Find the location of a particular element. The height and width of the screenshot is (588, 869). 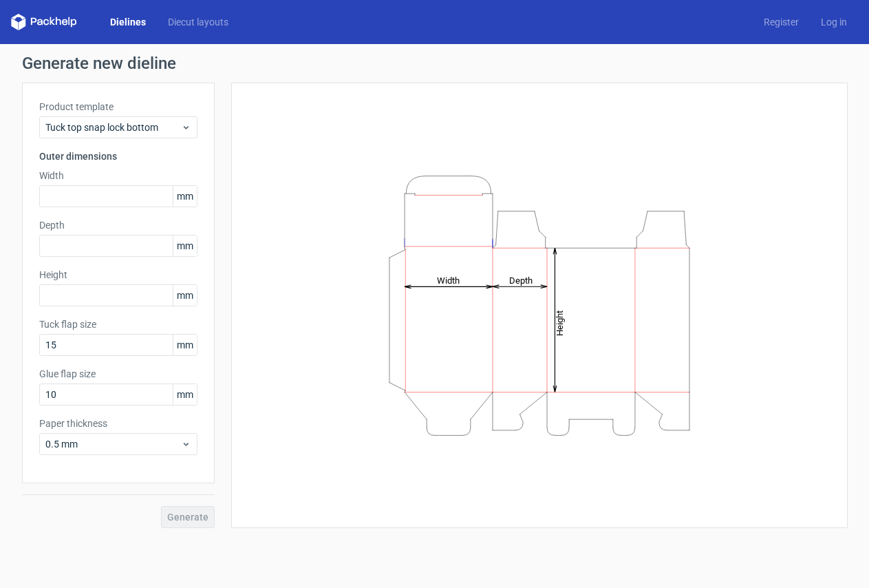

label: Product template is located at coordinates (118, 106).